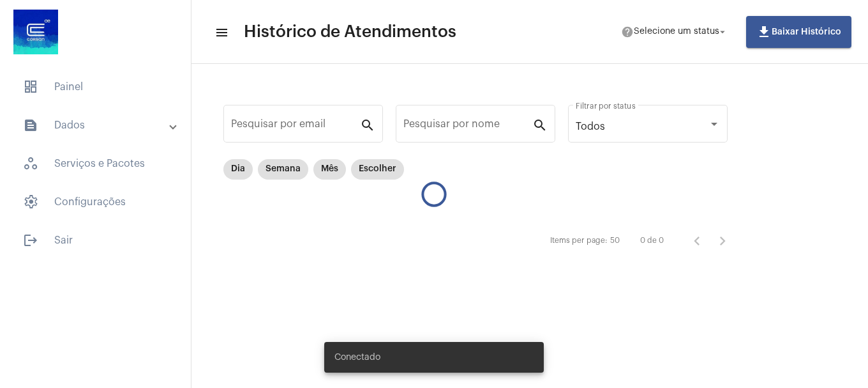 Image resolution: width=868 pixels, height=388 pixels. Describe the element at coordinates (96, 125) in the screenshot. I see `mat-panel-title: Dados` at that location.